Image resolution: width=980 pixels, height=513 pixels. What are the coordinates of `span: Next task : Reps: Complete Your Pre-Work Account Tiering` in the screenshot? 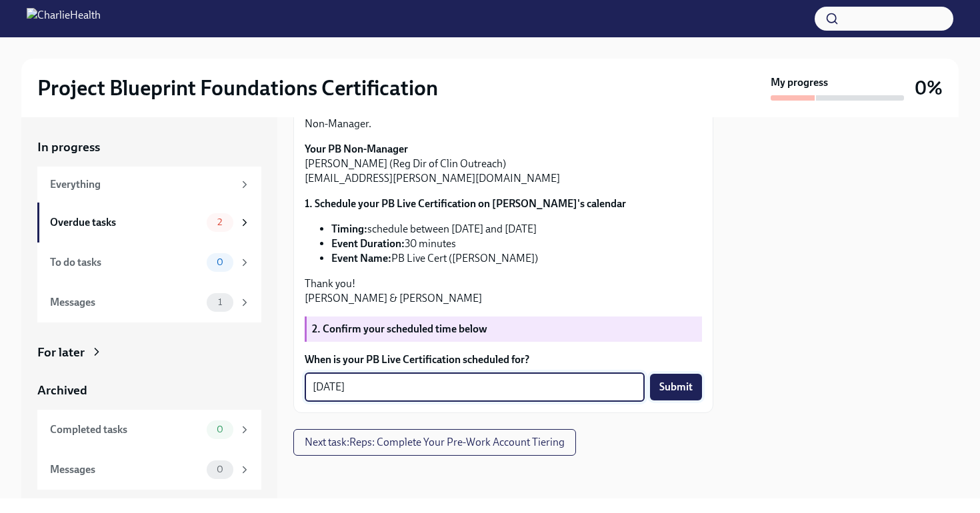 It's located at (435, 442).